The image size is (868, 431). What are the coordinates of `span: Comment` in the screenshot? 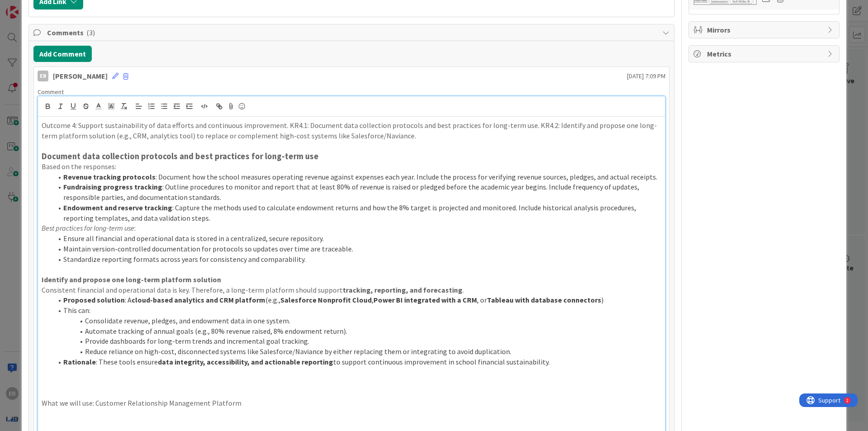 It's located at (51, 92).